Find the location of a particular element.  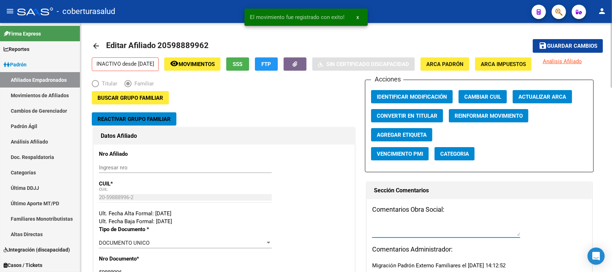

span: Categoria is located at coordinates (455, 154).